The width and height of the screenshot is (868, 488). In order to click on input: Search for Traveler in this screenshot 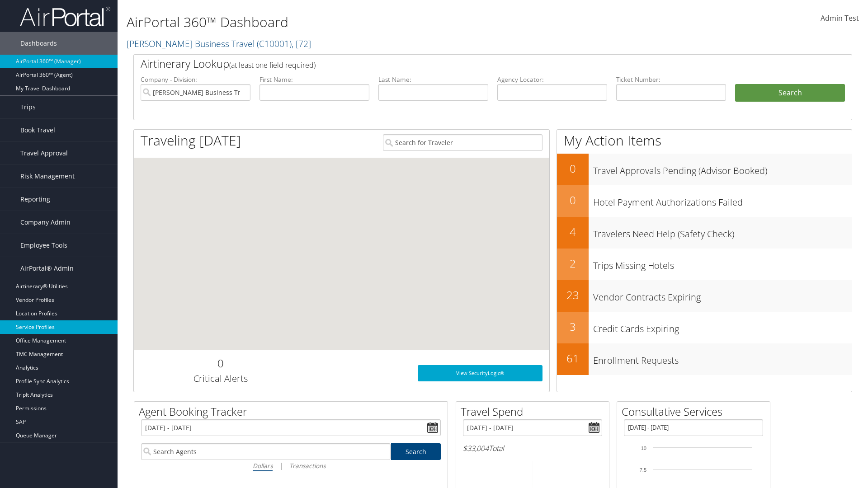, I will do `click(463, 143)`.